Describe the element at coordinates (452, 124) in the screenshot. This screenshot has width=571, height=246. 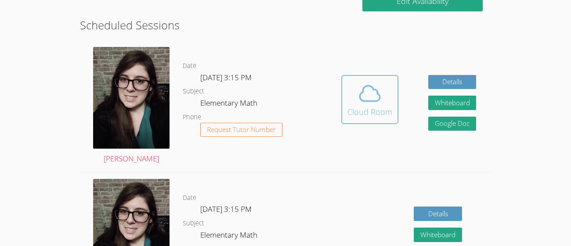
I see `a: Google Doc` at that location.